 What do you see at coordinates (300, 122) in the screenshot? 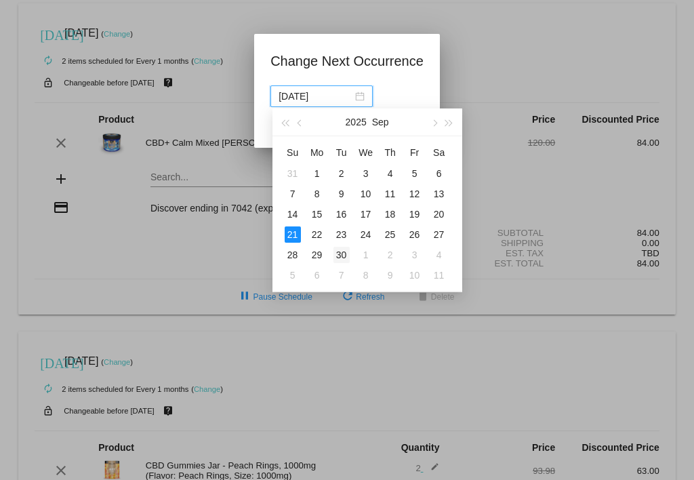
I see `button: Previous month (PageUp)` at bounding box center [300, 122].